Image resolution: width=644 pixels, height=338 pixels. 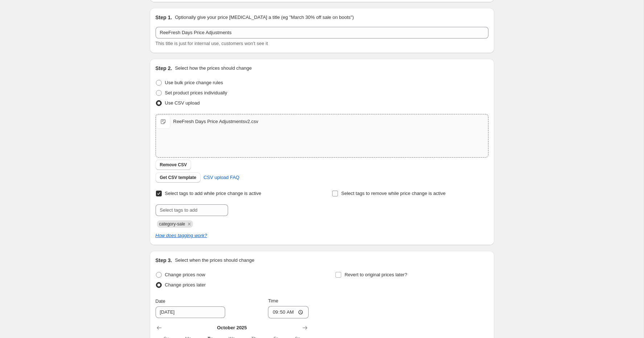 I want to click on button: Remove category-sale, so click(x=189, y=224).